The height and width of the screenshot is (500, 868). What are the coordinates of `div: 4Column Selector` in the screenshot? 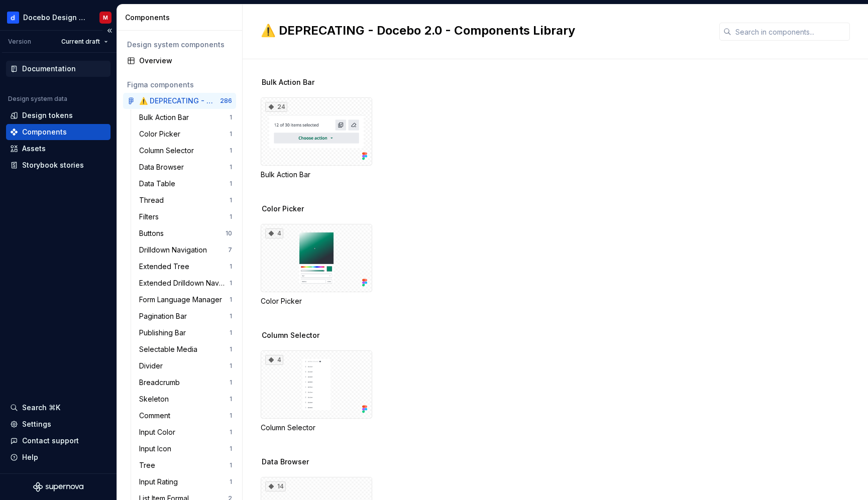 It's located at (316, 392).